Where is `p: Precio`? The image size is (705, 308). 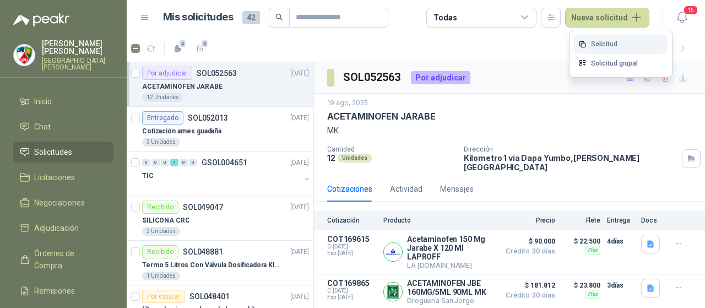
p: Precio is located at coordinates (527, 220).